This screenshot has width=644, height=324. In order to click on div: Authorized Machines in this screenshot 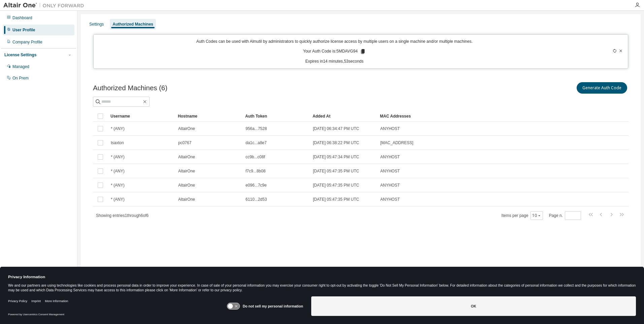, I will do `click(132, 24)`.